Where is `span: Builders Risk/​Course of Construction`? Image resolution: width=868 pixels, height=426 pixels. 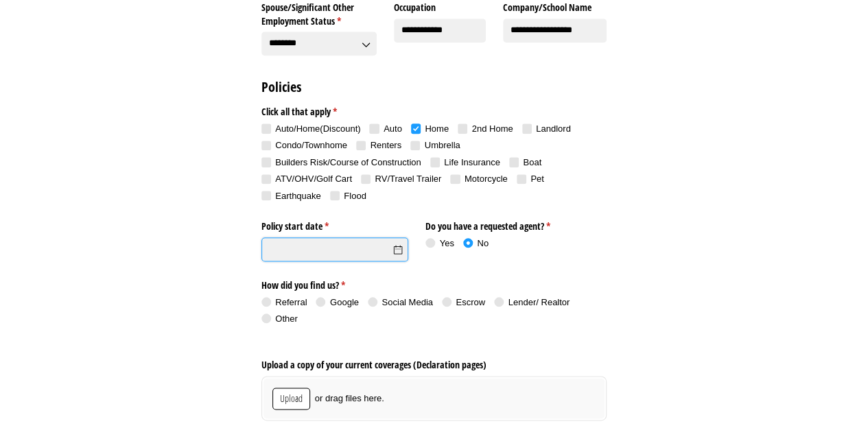
span: Builders Risk/​Course of Construction is located at coordinates (348, 162).